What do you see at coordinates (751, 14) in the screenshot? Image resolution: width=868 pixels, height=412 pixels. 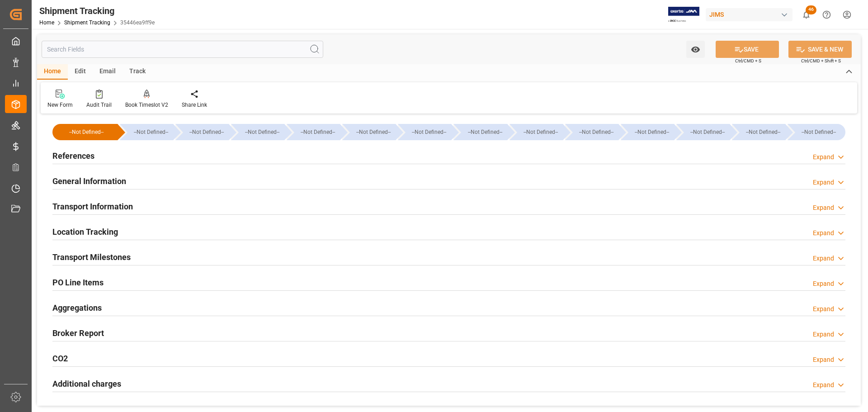 I see `button: JIMS` at bounding box center [751, 14].